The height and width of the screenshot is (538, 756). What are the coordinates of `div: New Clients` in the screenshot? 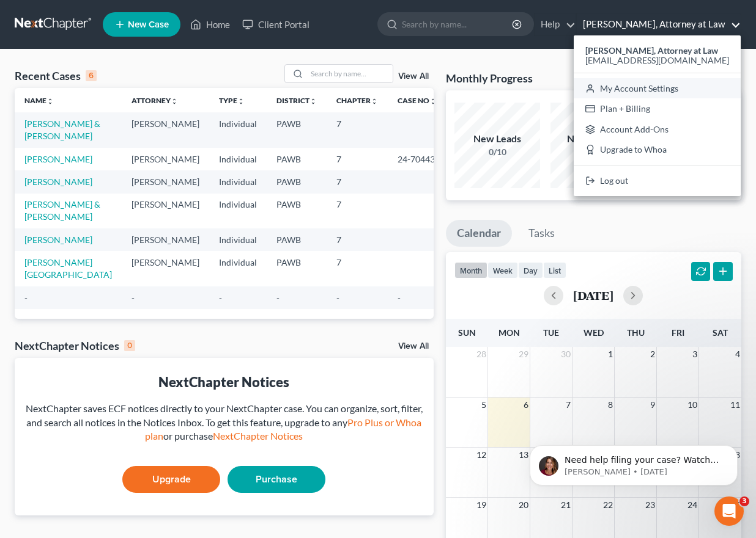 It's located at (593, 138).